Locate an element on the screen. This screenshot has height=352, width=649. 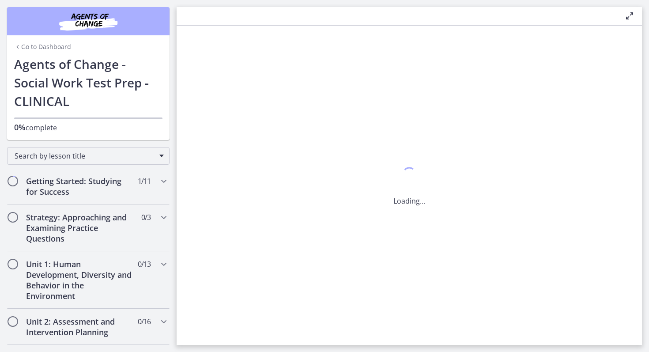
p: complete is located at coordinates (88, 127).